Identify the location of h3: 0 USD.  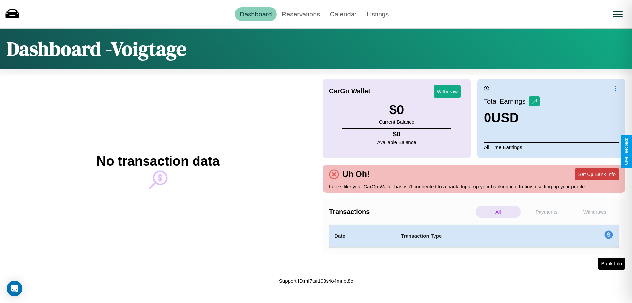
(512, 118).